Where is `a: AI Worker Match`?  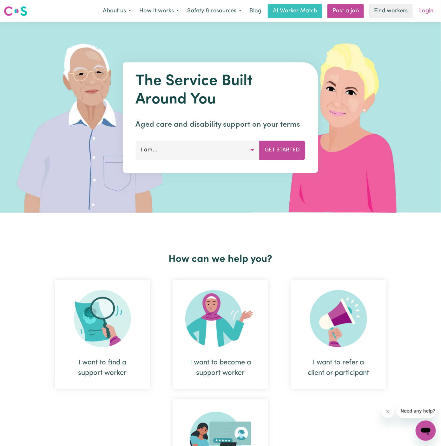 a: AI Worker Match is located at coordinates (295, 11).